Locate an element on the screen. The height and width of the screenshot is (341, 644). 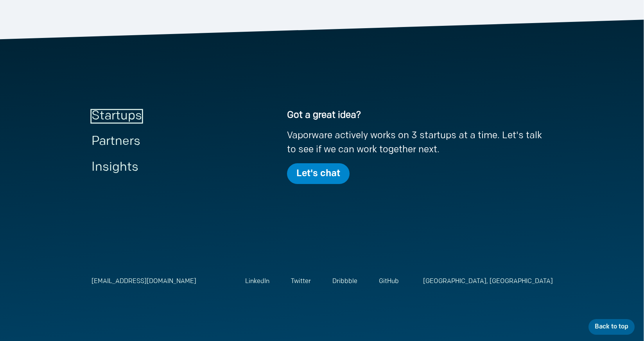
p: Vaporware actively works on 3 startups at a time. Let's talk to see if we can work together next. is located at coordinates (420, 143).